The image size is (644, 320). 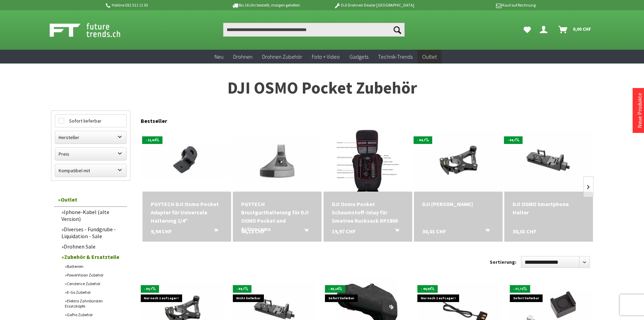 What do you see at coordinates (91, 171) in the screenshot?
I see `label: Kompatibel mit` at bounding box center [91, 171].